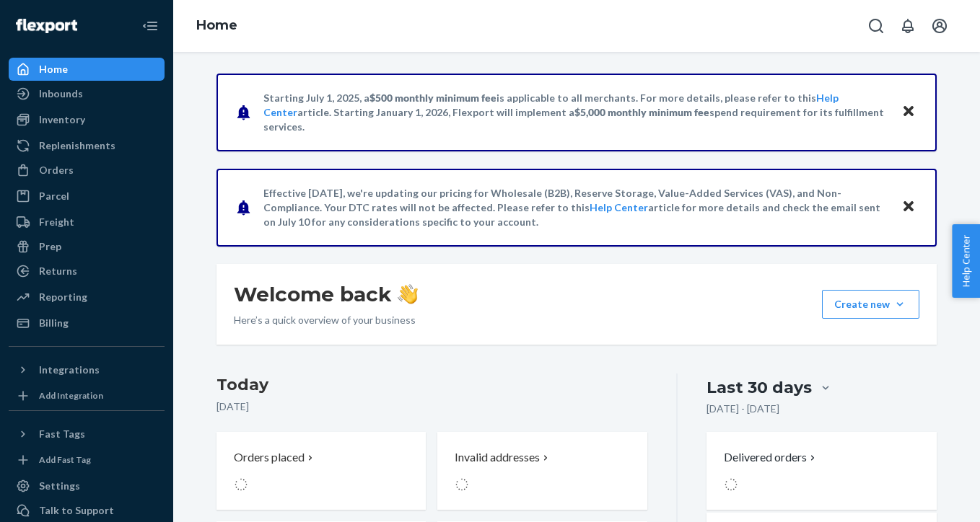 This screenshot has width=980, height=522. I want to click on a: Reporting, so click(87, 297).